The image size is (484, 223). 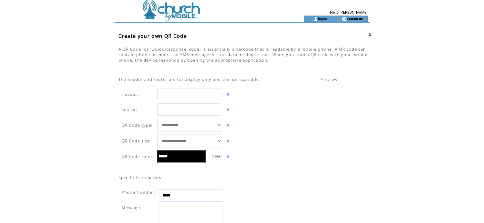 I want to click on span: Create your own QR Code, so click(x=153, y=36).